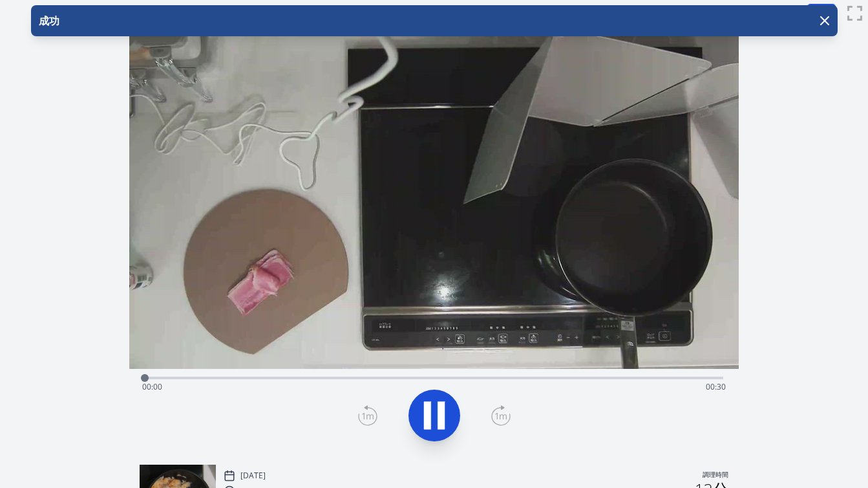 This screenshot has width=868, height=488. Describe the element at coordinates (716, 386) in the screenshot. I see `span: 00:30` at that location.